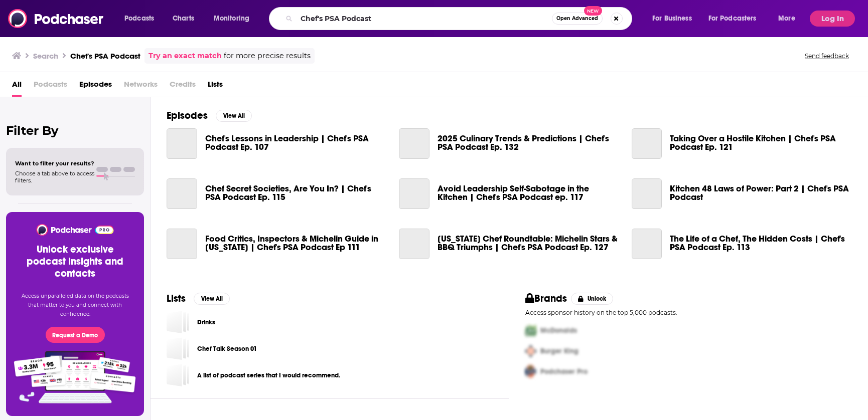 The width and height of the screenshot is (868, 420). What do you see at coordinates (55, 164) in the screenshot?
I see `span: Want to filter your results?` at bounding box center [55, 164].